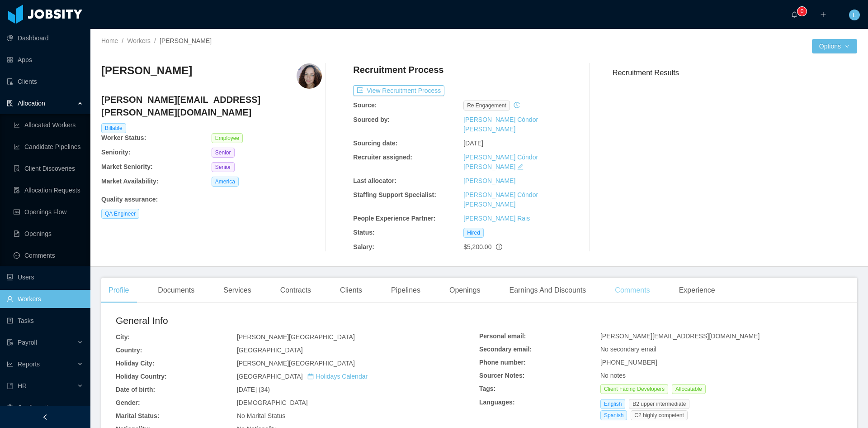  I want to click on button: icon: exportView Recruitment Process, so click(399, 90).